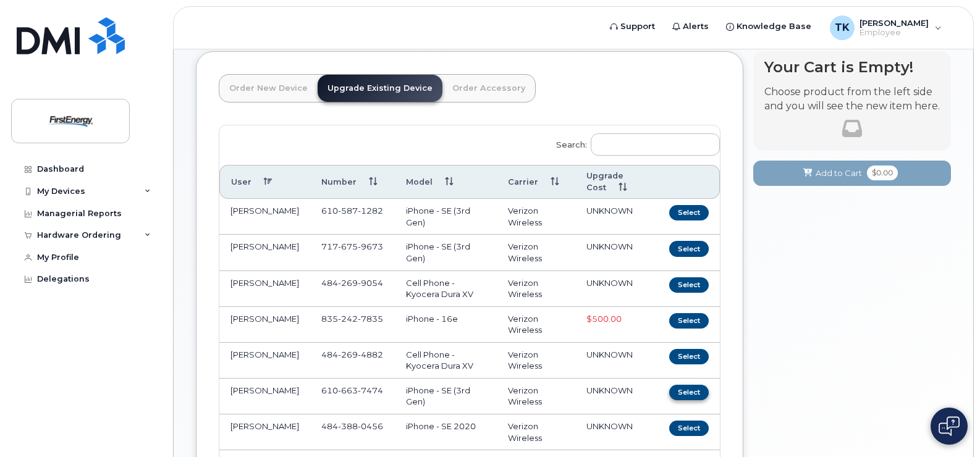 The height and width of the screenshot is (457, 980). I want to click on span: 0456, so click(370, 426).